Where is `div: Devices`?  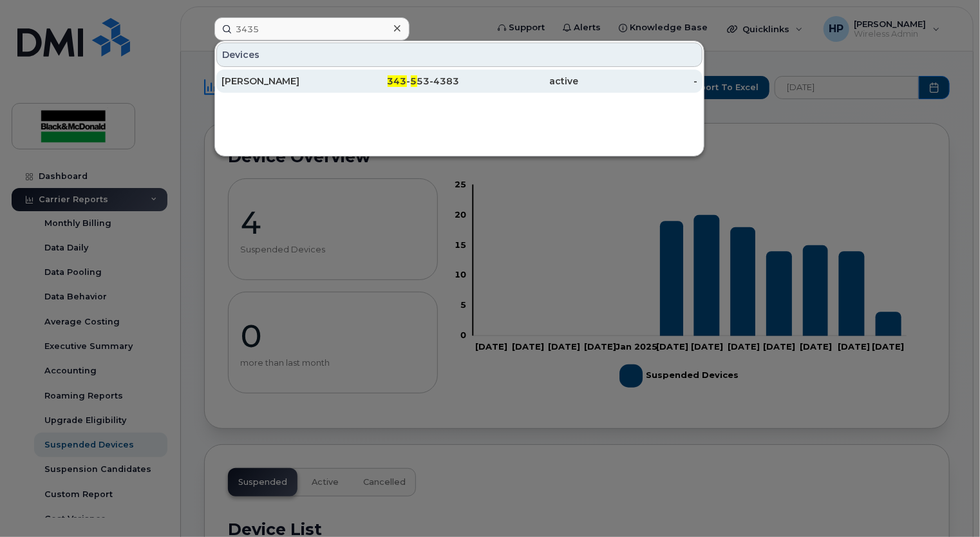 div: Devices is located at coordinates (459, 55).